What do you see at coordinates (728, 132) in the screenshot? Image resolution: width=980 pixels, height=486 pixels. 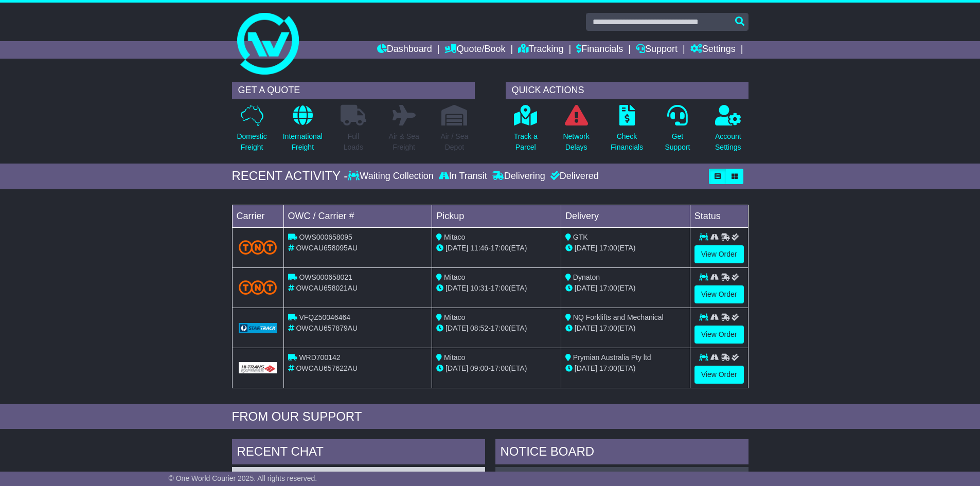 I see `a: AccountSettings` at bounding box center [728, 132].